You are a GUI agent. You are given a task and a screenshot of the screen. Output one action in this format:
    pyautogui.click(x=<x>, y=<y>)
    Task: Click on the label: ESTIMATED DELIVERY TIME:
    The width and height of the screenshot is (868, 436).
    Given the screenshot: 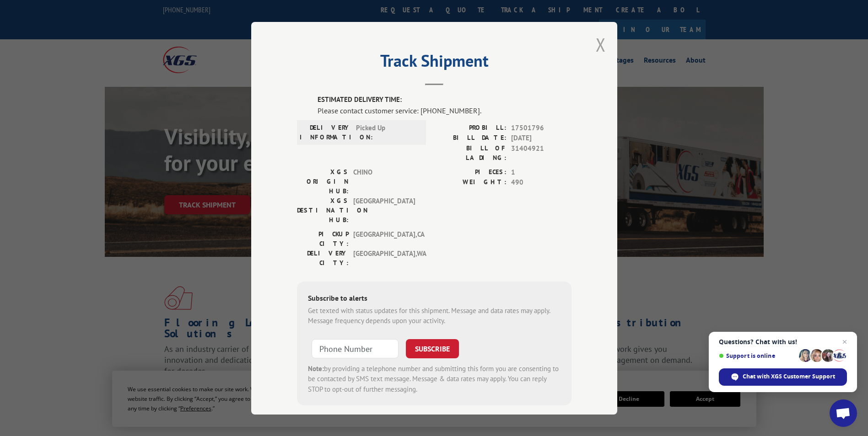 What is the action you would take?
    pyautogui.click(x=444, y=100)
    